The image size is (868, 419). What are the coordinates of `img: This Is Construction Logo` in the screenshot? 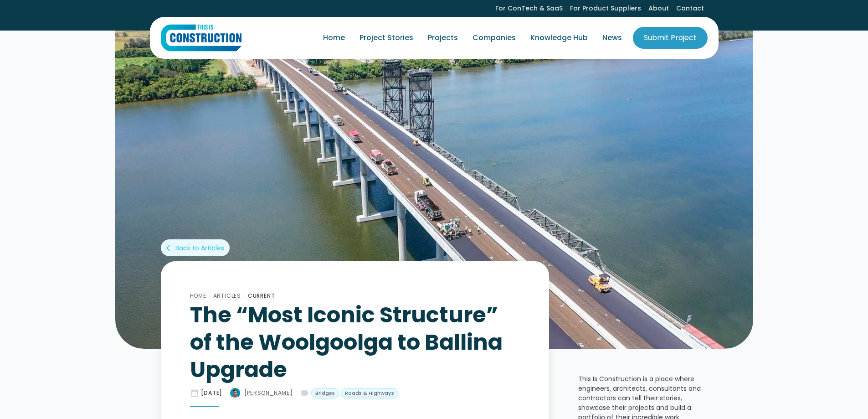 It's located at (201, 38).